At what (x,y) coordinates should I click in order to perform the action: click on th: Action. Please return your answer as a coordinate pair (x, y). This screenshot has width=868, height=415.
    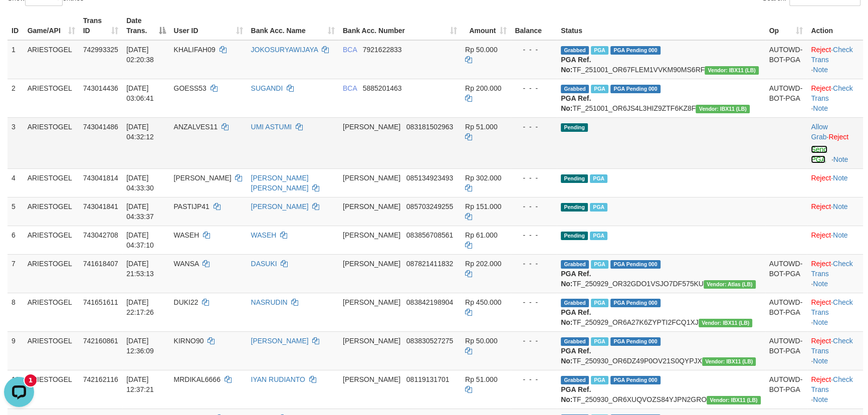
    Looking at the image, I should click on (835, 26).